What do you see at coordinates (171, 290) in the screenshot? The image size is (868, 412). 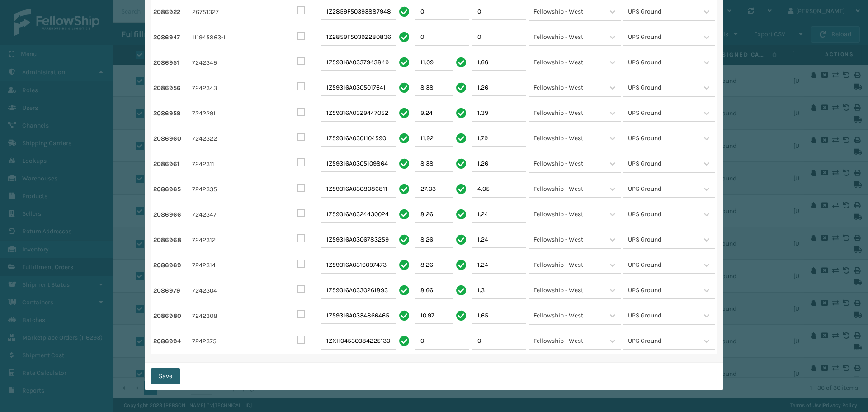 I see `span: 2086979` at bounding box center [171, 290].